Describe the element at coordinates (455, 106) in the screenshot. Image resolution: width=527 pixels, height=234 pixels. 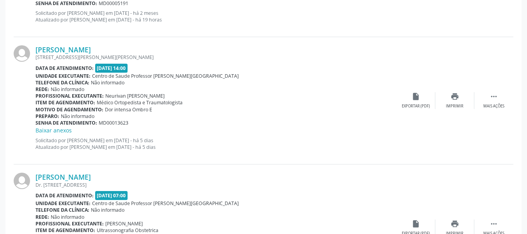
I see `div: Imprimir` at that location.